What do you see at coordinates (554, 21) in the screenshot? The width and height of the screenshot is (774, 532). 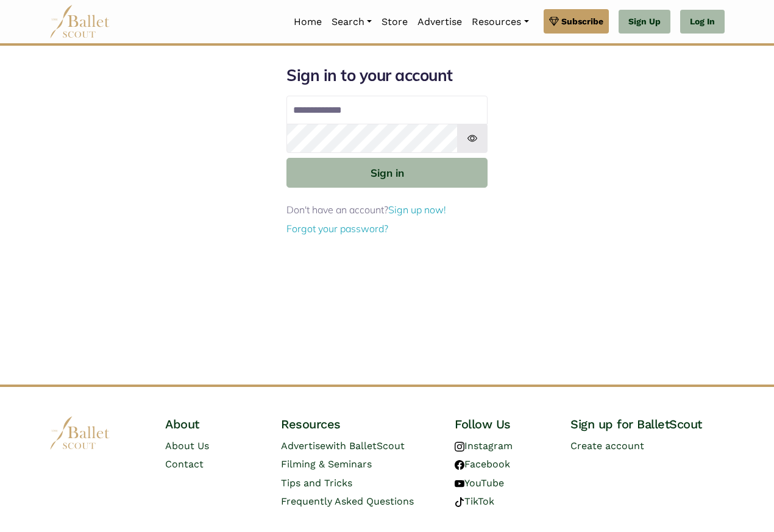 I see `img: gem.svg` at bounding box center [554, 21].